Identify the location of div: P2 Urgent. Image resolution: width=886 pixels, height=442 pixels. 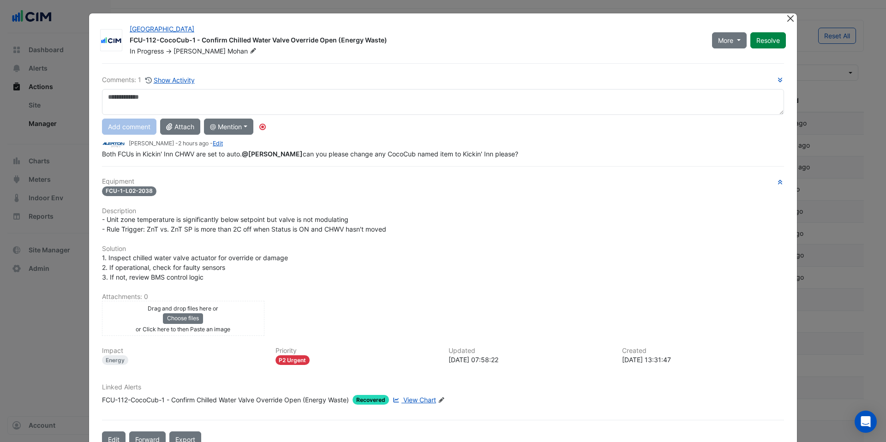
(292, 360).